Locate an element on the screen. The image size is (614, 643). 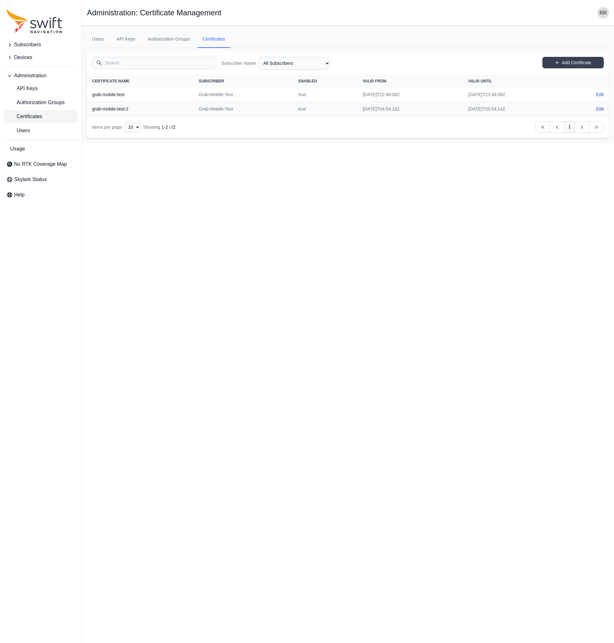
span: Administration is located at coordinates (30, 76).